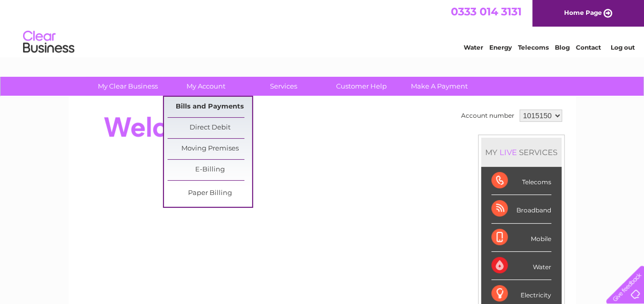  What do you see at coordinates (501, 47) in the screenshot?
I see `a: Energy` at bounding box center [501, 47].